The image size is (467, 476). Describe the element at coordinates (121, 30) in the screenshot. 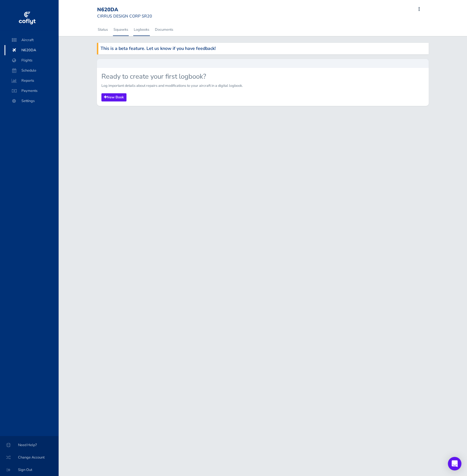

I see `a: Squawks` at that location.